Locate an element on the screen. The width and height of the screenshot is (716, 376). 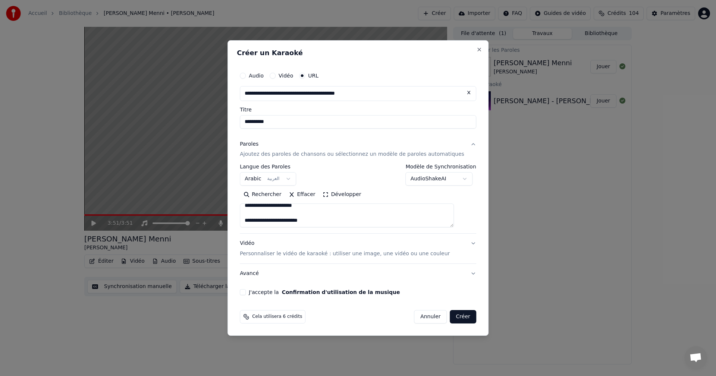
p: Personnaliser le vidéo de karaoké : utiliser une image, une vidéo ou une couleur is located at coordinates (345, 254).